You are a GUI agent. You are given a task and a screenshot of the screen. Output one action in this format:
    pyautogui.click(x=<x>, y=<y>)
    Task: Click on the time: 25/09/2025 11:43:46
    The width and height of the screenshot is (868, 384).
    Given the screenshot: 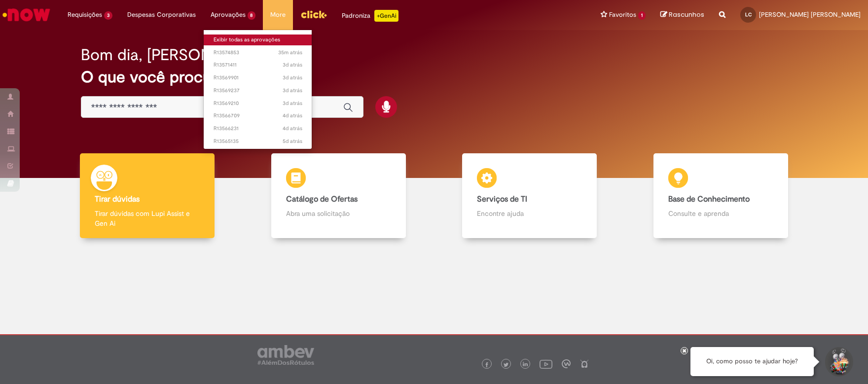 What is the action you would take?
    pyautogui.click(x=292, y=128)
    